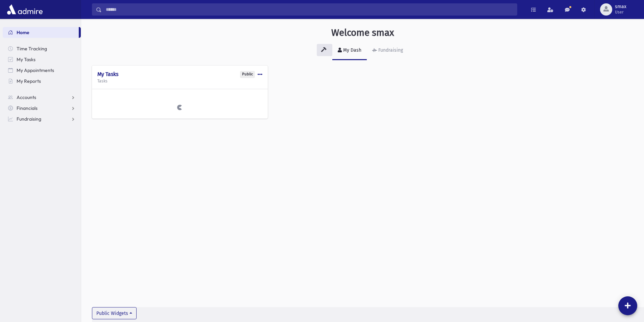  What do you see at coordinates (390, 50) in the screenshot?
I see `div: Fundraising` at bounding box center [390, 50].